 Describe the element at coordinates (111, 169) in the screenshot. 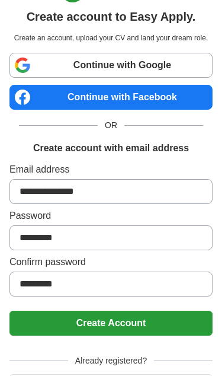

I see `label: Email address` at that location.